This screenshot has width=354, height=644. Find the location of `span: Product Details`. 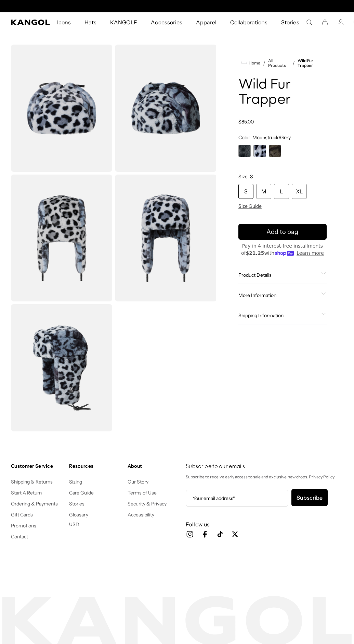

span: Product Details is located at coordinates (278, 275).